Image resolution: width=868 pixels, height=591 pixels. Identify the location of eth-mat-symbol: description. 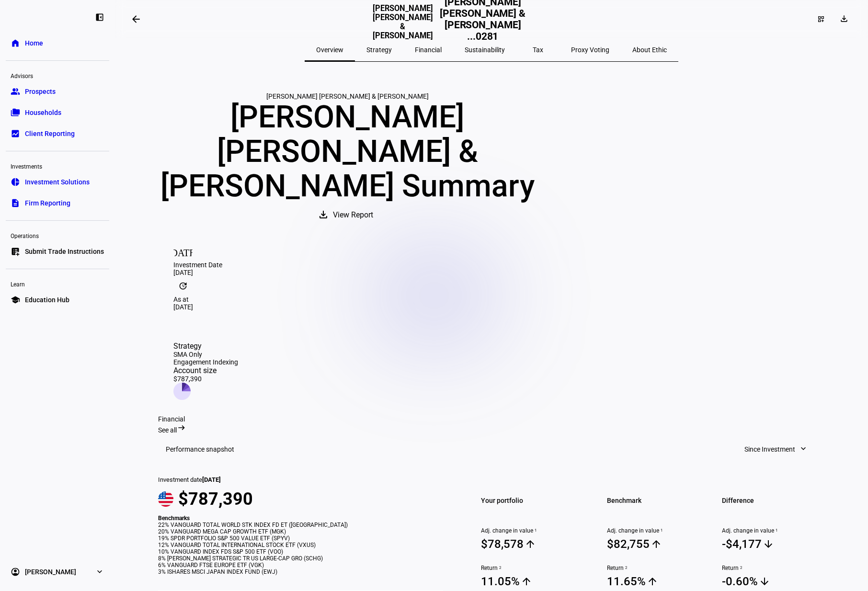
(15, 203).